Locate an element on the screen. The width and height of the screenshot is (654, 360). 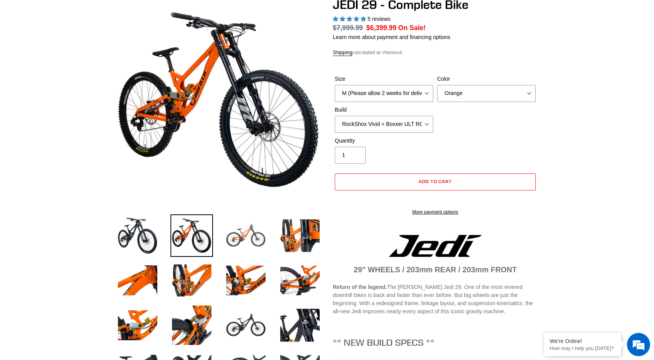
span: On Sale! is located at coordinates (411, 28).